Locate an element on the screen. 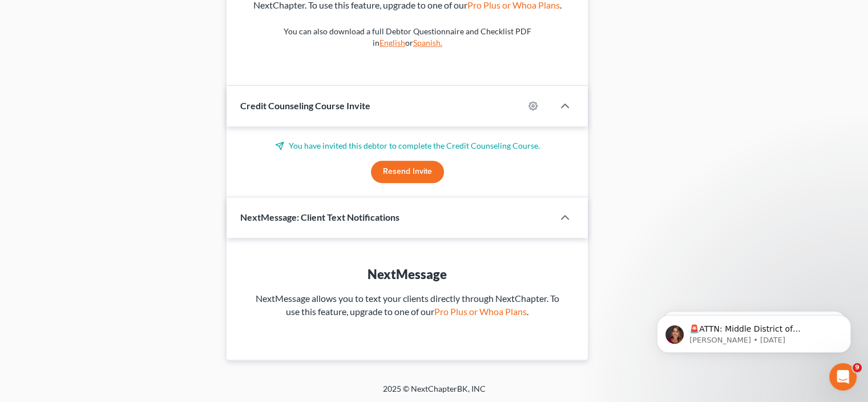  button: Resend Invite is located at coordinates (407, 172).